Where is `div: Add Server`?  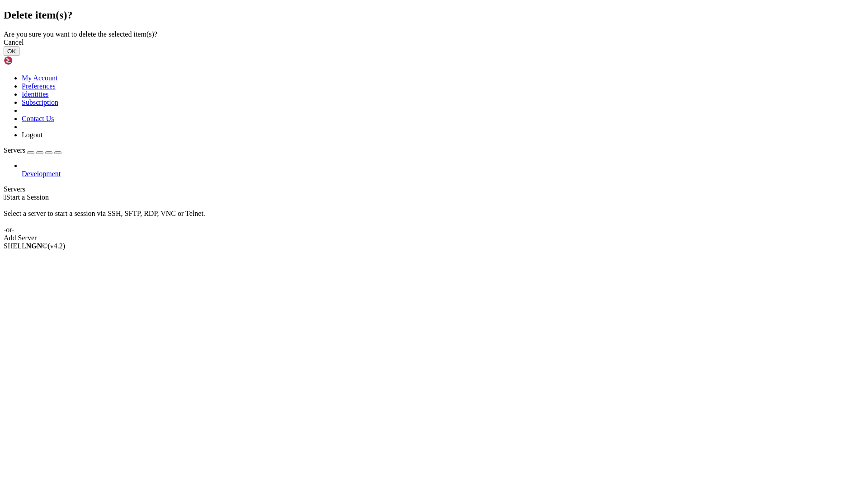 div: Add Server is located at coordinates (434, 239).